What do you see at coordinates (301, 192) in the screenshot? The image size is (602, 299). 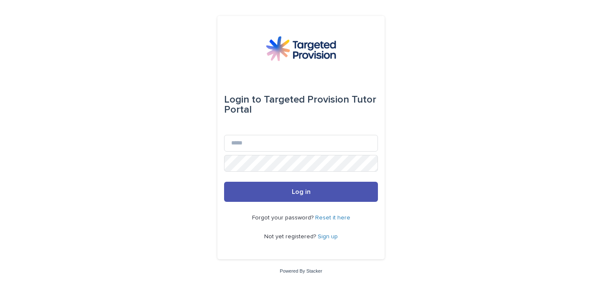 I see `button: Log in` at bounding box center [301, 192].